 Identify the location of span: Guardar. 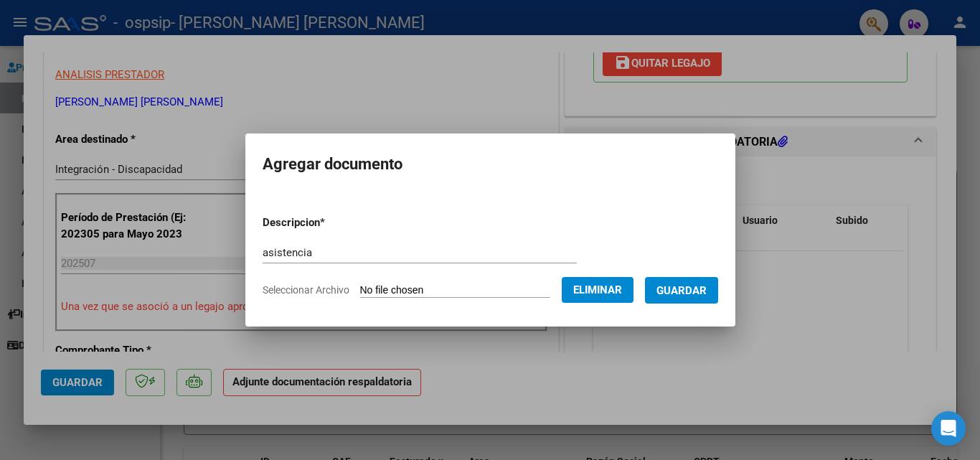
(682, 291).